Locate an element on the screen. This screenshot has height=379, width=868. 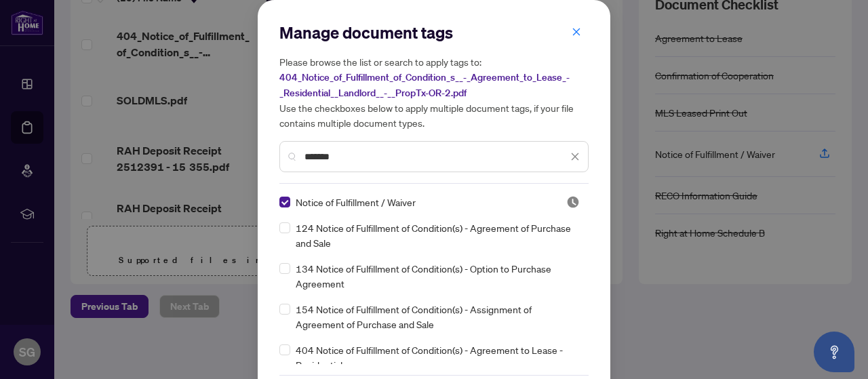
span: Pending Review is located at coordinates (573, 202).